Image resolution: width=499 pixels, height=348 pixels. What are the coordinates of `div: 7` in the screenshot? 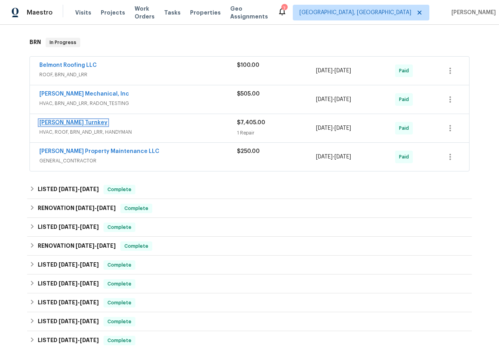 It's located at (284, 9).